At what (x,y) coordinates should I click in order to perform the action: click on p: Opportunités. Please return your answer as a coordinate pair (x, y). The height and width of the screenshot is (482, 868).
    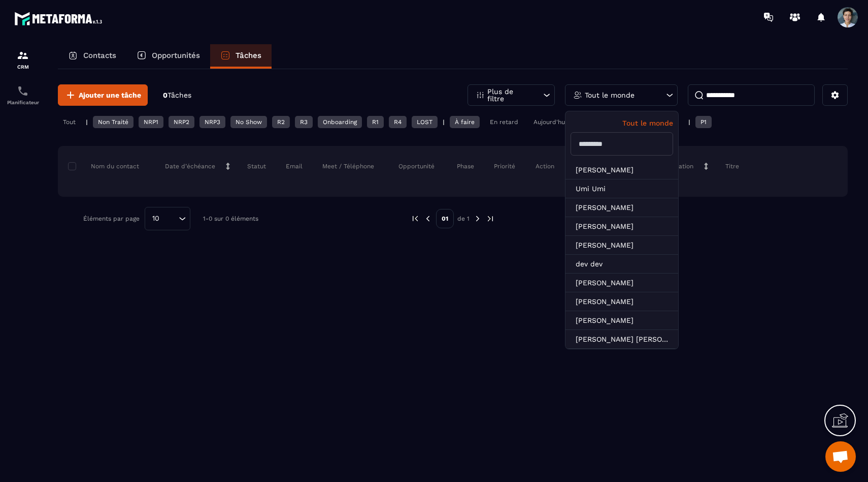
    Looking at the image, I should click on (175, 55).